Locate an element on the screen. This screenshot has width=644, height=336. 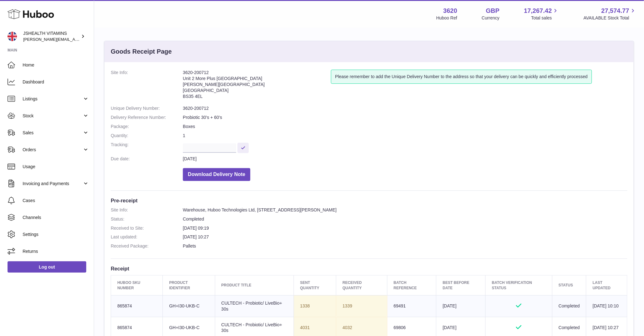
strong: GBP is located at coordinates (492, 11).